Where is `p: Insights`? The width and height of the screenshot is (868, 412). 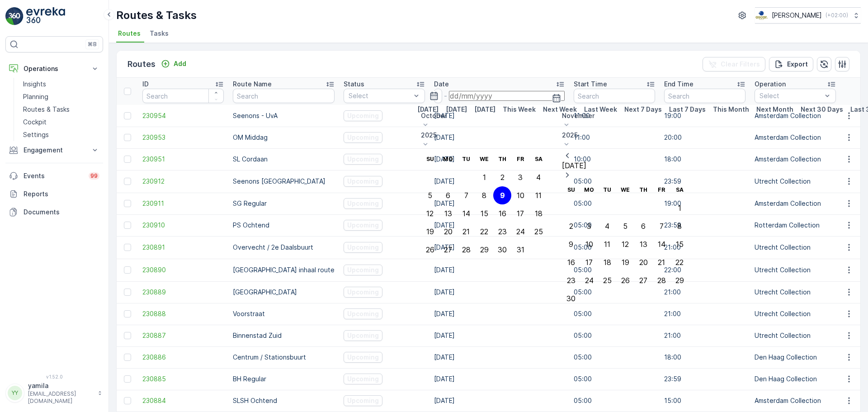 p: Insights is located at coordinates (35, 84).